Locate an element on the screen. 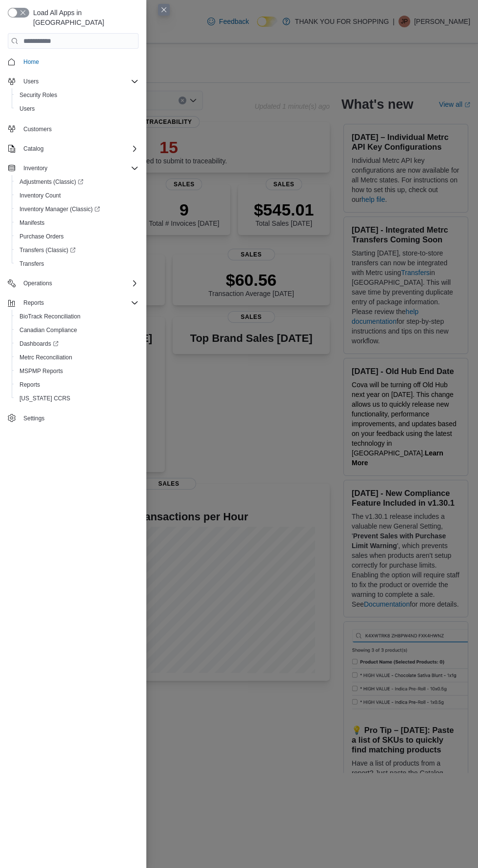  a: Transfers is located at coordinates (32, 264).